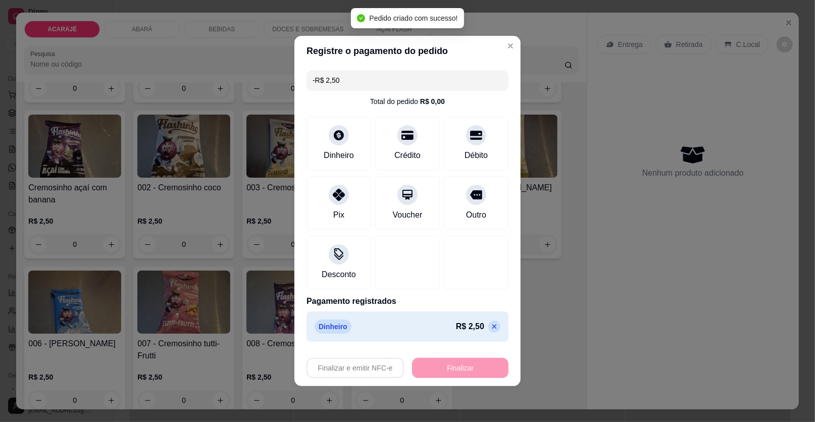  What do you see at coordinates (432, 102) in the screenshot?
I see `div: R$ 0,00` at bounding box center [432, 102].